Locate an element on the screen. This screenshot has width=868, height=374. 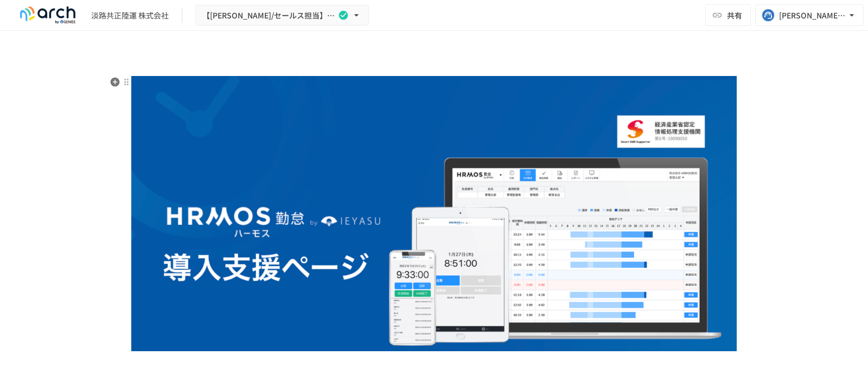
img: logo-default@2x-9cf2c760.svg is located at coordinates (47, 15).